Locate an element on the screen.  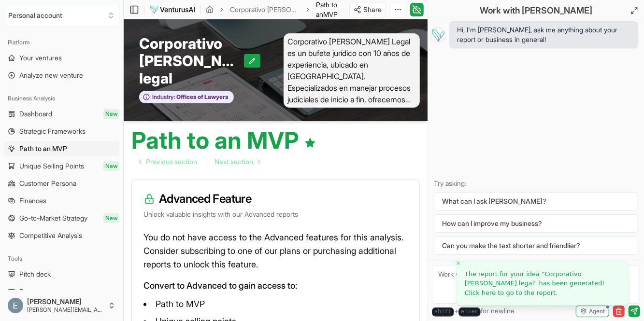
img: Vera is located at coordinates (438, 35).